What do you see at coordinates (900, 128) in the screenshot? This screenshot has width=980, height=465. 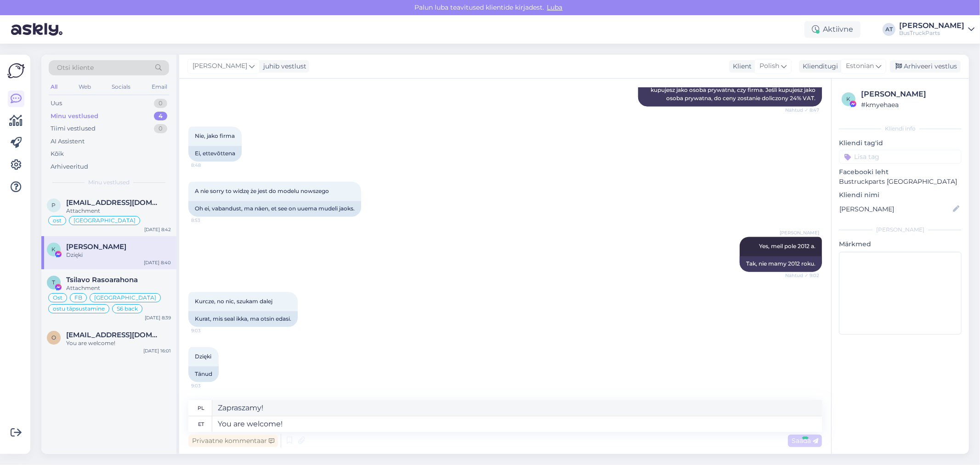 I see `div: Kliendi info` at bounding box center [900, 128].